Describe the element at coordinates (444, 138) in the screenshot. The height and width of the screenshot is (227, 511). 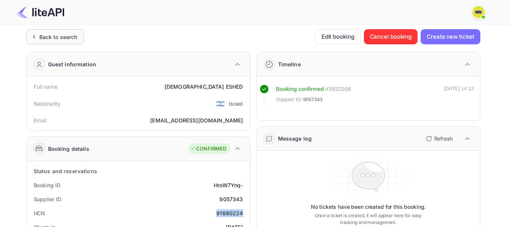
I see `p: Refresh` at that location.